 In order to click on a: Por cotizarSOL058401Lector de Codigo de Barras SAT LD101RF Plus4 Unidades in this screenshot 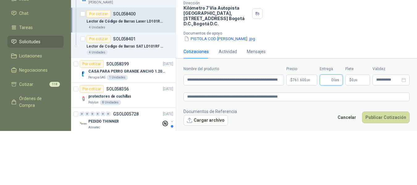, I will do `click(123, 45)`.